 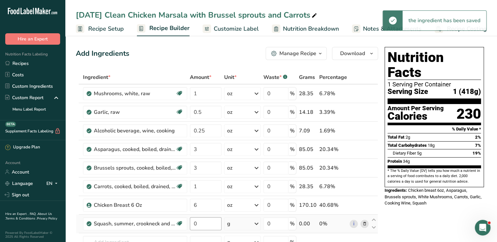 What do you see at coordinates (296, 54) in the screenshot?
I see `button: Manage Recipe` at bounding box center [296, 54].